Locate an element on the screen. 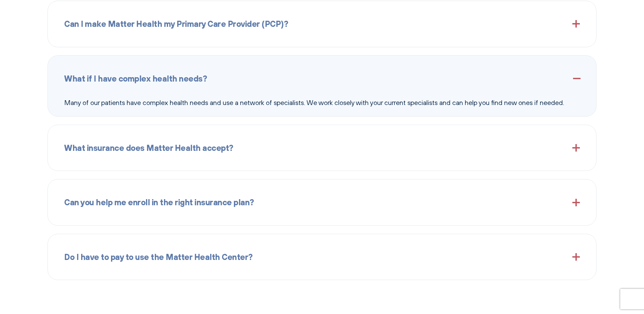 The height and width of the screenshot is (314, 644). span: What insurance does Matter Health accept? is located at coordinates (149, 148).